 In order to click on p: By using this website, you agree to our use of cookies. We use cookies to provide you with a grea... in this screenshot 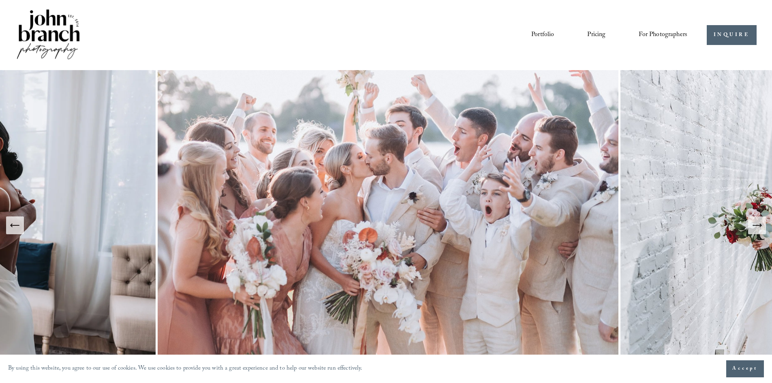, I will do `click(185, 369)`.